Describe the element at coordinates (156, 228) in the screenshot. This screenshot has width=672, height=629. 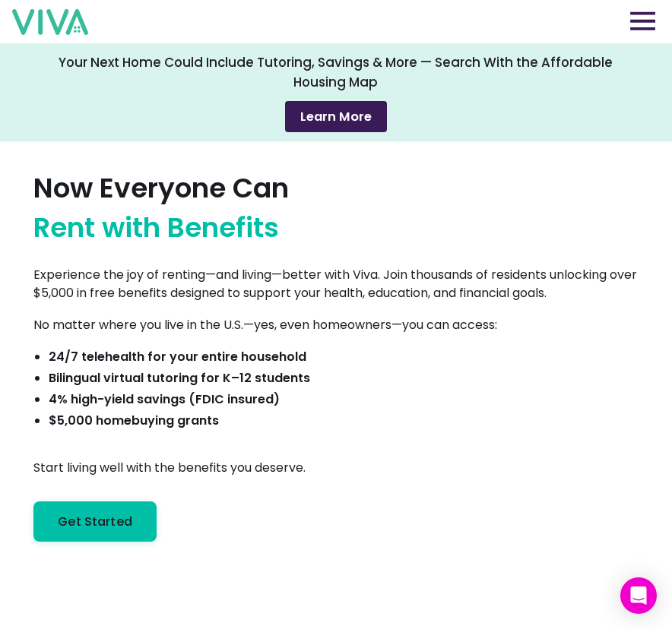
I see `span: Rent with Benefits` at that location.